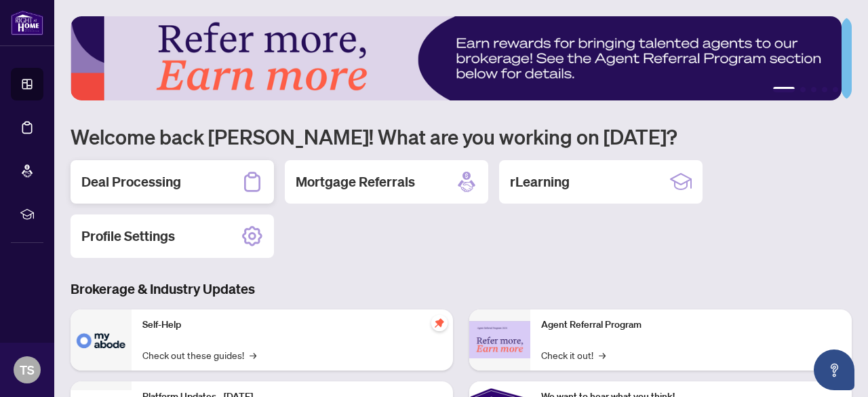 The width and height of the screenshot is (868, 397). Describe the element at coordinates (835, 90) in the screenshot. I see `button: 5` at that location.